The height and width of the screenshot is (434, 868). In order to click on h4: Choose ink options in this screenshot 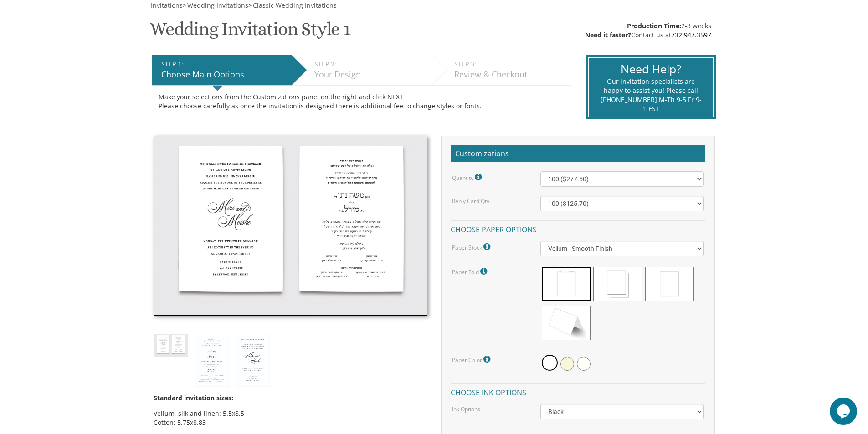, I will do `click(578, 391)`.